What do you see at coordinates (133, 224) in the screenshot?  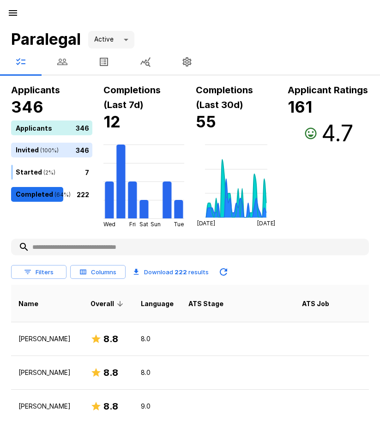 I see `tspan: Fri` at bounding box center [133, 224].